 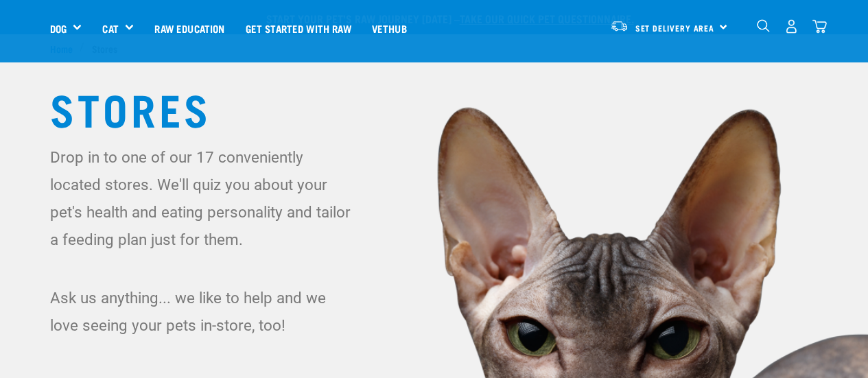 What do you see at coordinates (204, 311) in the screenshot?
I see `p: Ask us anything... we like to help and we love seeing your pets in-store, too!` at bounding box center [204, 311].